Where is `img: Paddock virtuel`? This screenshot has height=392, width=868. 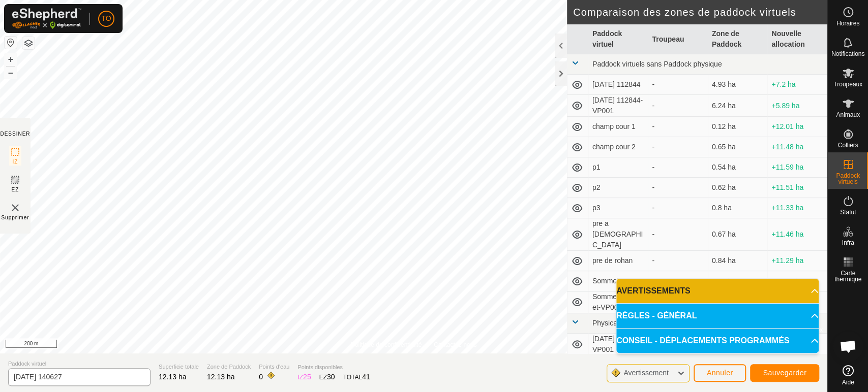
img: Paddock virtuel is located at coordinates (16, 208).